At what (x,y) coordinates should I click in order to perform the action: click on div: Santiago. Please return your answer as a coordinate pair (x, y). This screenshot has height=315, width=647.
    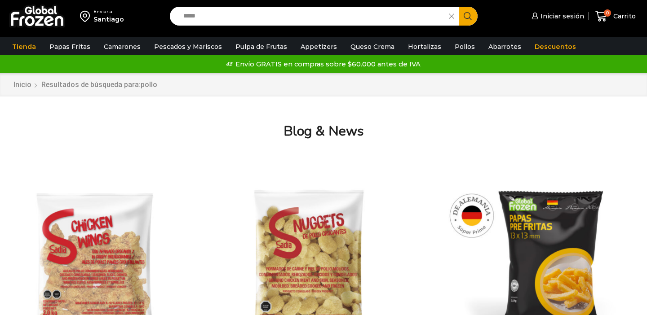
    Looking at the image, I should click on (109, 19).